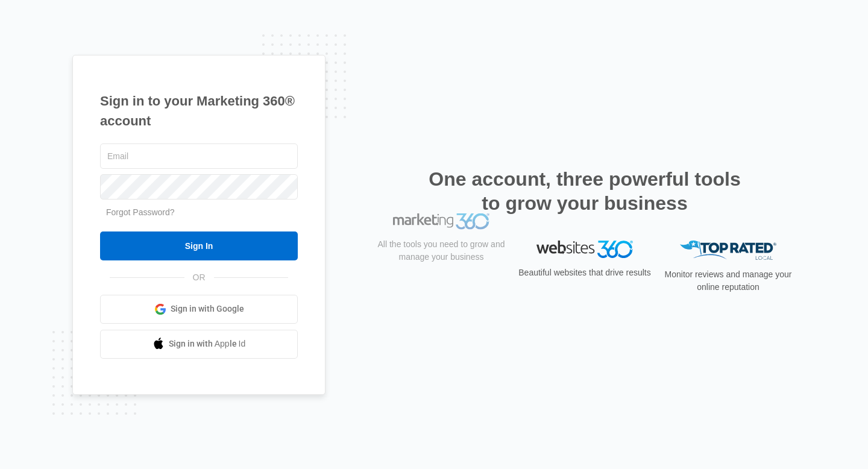  Describe the element at coordinates (728, 281) in the screenshot. I see `p: Monitor reviews and manage your online reputation` at that location.